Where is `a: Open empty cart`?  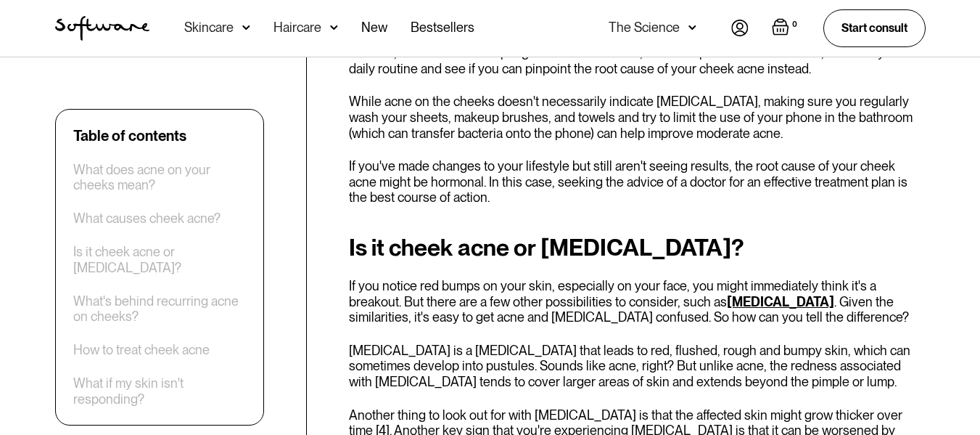 a: Open empty cart is located at coordinates (786, 28).